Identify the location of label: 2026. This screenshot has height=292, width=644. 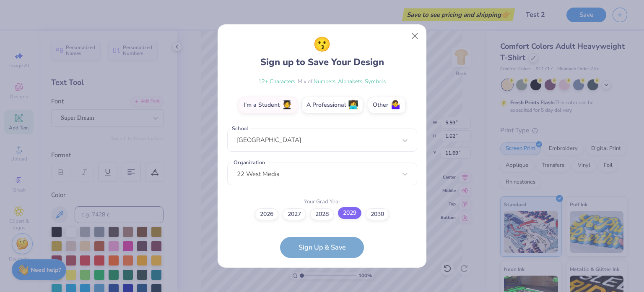
(267, 214).